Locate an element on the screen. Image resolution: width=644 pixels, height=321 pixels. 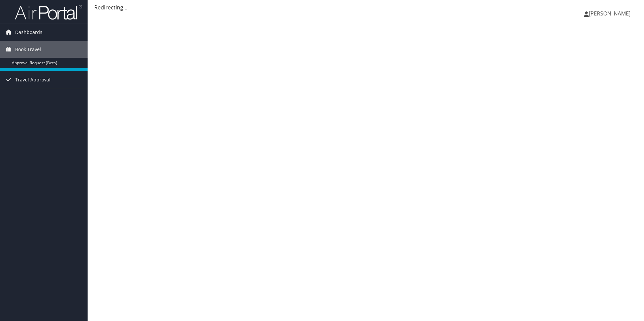
span: Book Travel is located at coordinates (28, 49).